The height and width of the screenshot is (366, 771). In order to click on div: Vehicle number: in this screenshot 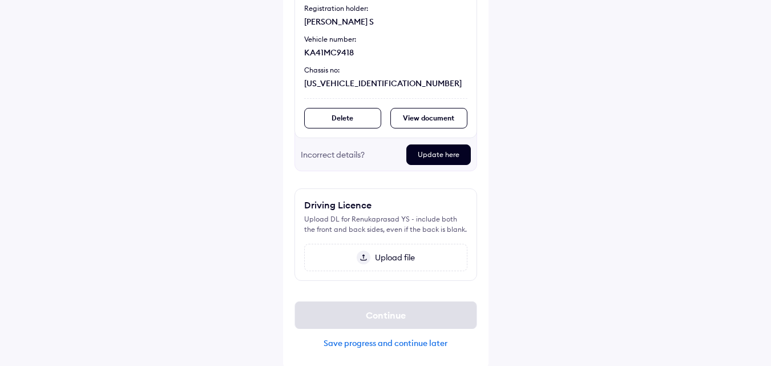, I will do `click(386, 39)`.